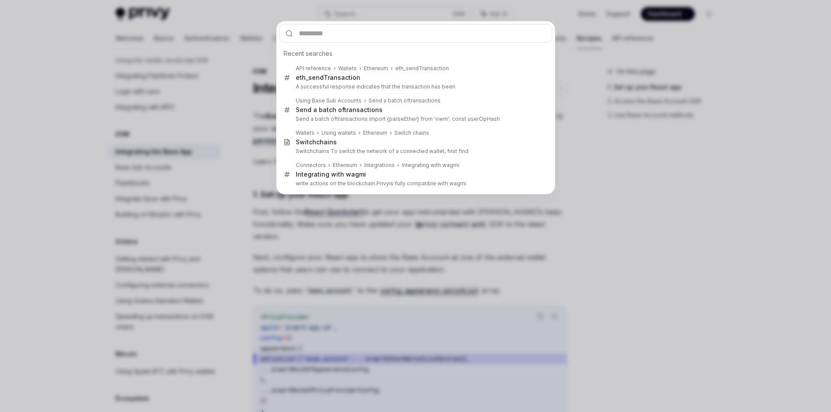 This screenshot has height=412, width=831. I want to click on div: eth_, so click(328, 78).